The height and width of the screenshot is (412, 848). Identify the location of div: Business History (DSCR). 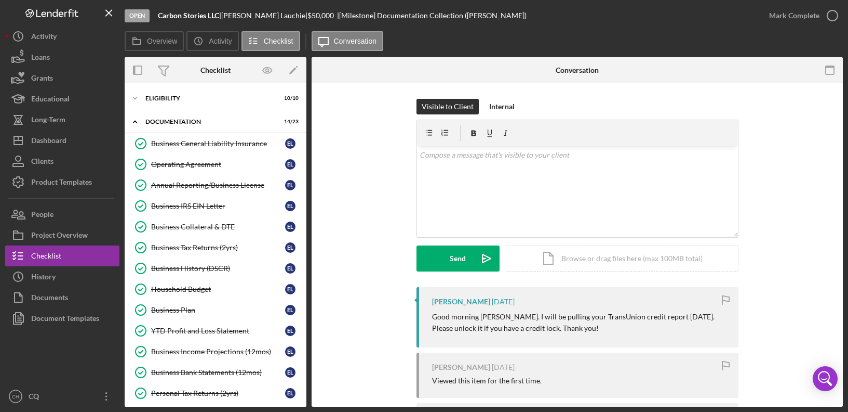
(218, 268).